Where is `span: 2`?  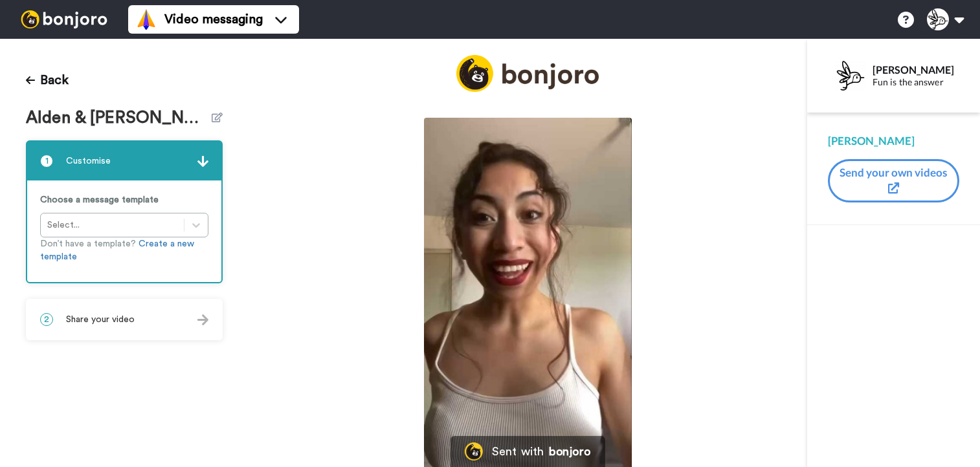 span: 2 is located at coordinates (47, 320).